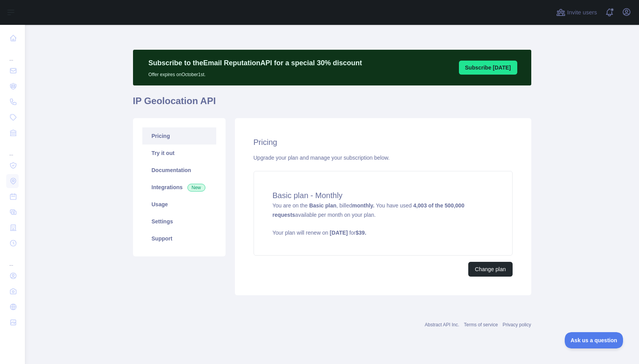  What do you see at coordinates (363, 205) in the screenshot?
I see `strong: monthly.` at bounding box center [363, 205].